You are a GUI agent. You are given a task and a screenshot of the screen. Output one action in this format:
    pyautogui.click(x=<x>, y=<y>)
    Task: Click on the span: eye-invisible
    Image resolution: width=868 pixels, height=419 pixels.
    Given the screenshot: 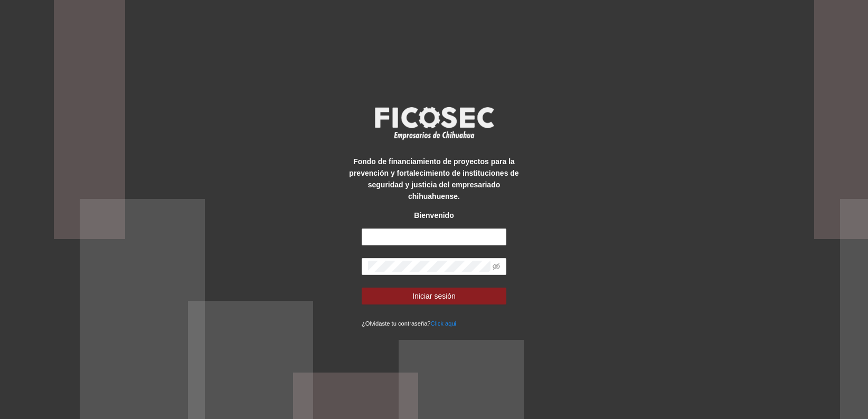 What is the action you would take?
    pyautogui.click(x=496, y=267)
    